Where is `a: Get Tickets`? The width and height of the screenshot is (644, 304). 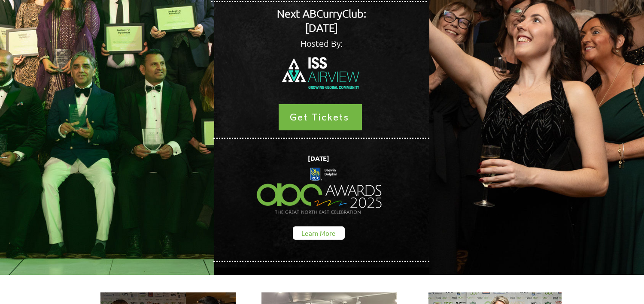
a: Get Tickets is located at coordinates (321, 117).